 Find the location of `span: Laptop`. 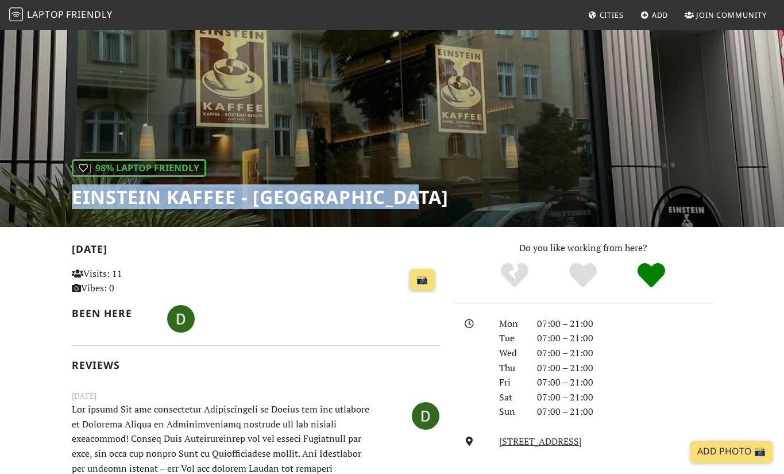

span: Laptop is located at coordinates (45, 14).